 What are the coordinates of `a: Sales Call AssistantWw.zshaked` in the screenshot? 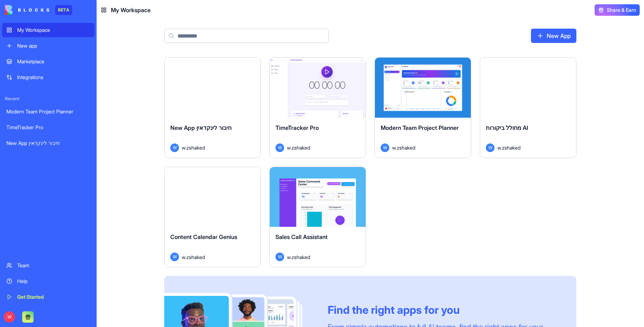 It's located at (318, 217).